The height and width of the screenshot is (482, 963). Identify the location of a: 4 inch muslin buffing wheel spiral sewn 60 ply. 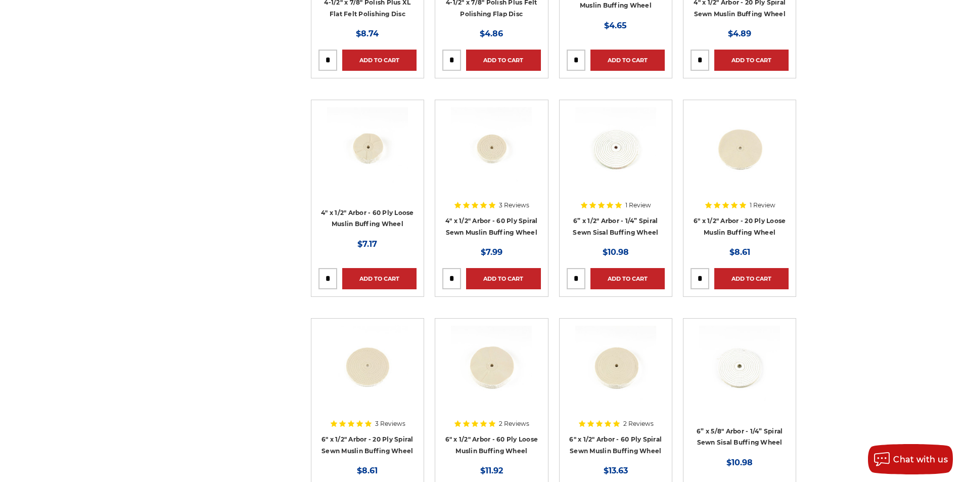
(491, 156).